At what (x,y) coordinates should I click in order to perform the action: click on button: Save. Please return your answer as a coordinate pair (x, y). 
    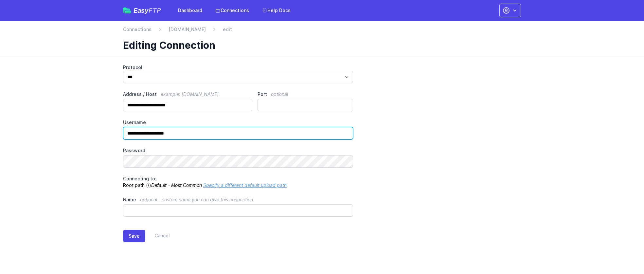
    Looking at the image, I should click on (134, 236).